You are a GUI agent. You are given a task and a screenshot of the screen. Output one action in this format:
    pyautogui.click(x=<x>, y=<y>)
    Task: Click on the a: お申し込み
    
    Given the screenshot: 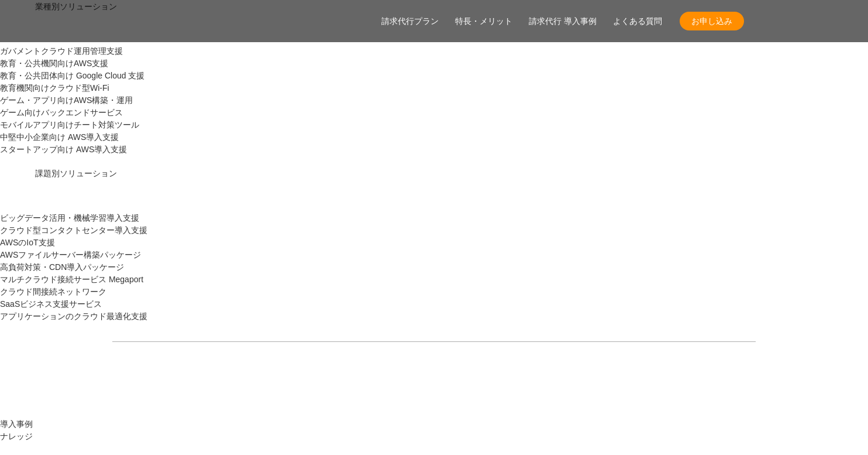 What is the action you would take?
    pyautogui.click(x=712, y=21)
    